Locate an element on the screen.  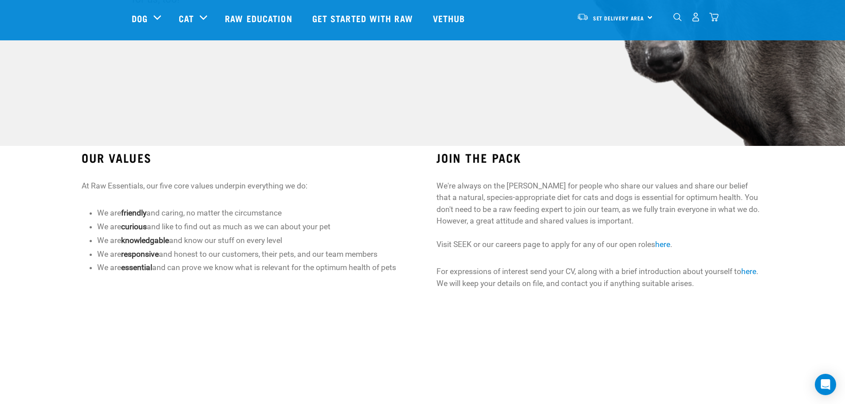
strong: essential is located at coordinates (137, 267).